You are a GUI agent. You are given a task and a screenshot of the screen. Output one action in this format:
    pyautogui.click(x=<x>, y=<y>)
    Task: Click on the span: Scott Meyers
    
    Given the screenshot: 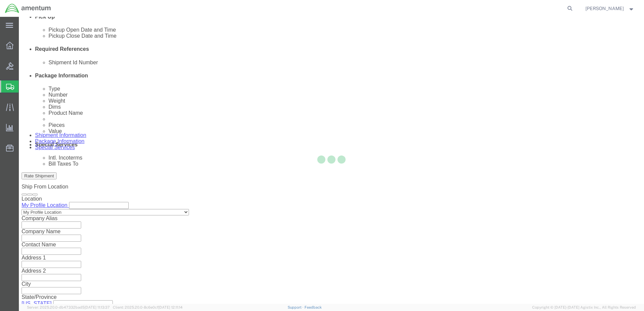 What is the action you would take?
    pyautogui.click(x=604, y=9)
    